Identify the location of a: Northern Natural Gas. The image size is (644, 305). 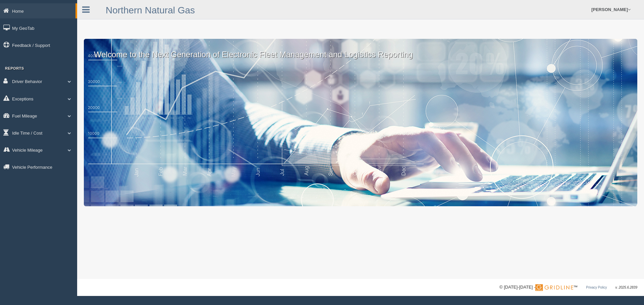
(150, 10).